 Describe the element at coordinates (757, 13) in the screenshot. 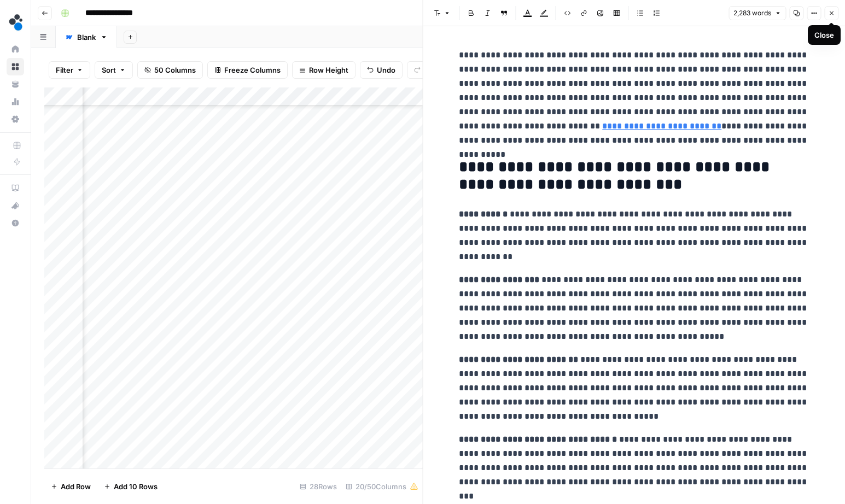

I see `button: 2,283 words` at that location.